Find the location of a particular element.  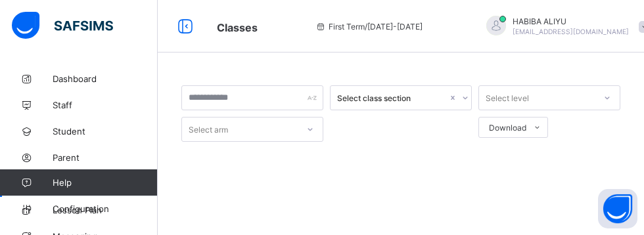

span: Parent is located at coordinates (105, 158).